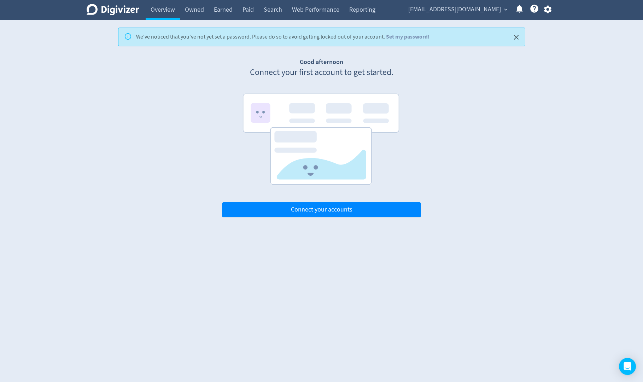 This screenshot has height=382, width=643. Describe the element at coordinates (506, 10) in the screenshot. I see `span: expand_more` at that location.